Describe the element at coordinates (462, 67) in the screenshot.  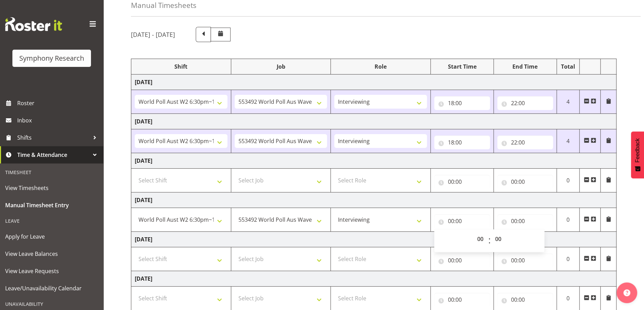
I see `div: Start Time` at that location.